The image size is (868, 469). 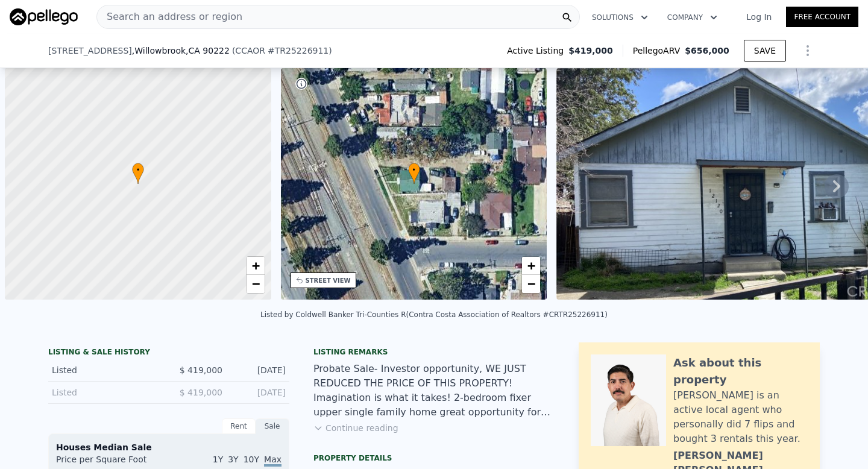 I want to click on img: Pellego, so click(x=44, y=17).